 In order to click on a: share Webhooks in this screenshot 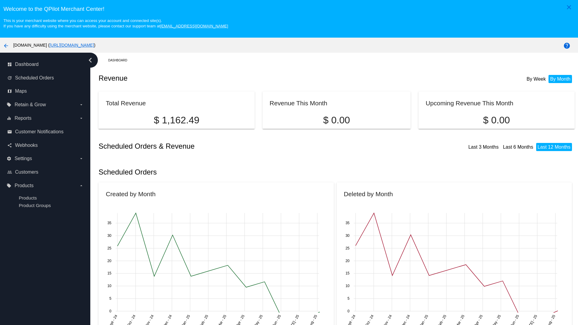, I will do `click(45, 145)`.